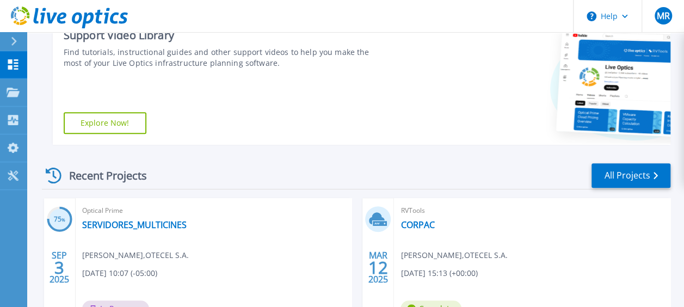 Image resolution: width=684 pixels, height=307 pixels. What do you see at coordinates (663, 16) in the screenshot?
I see `span: MR` at bounding box center [663, 16].